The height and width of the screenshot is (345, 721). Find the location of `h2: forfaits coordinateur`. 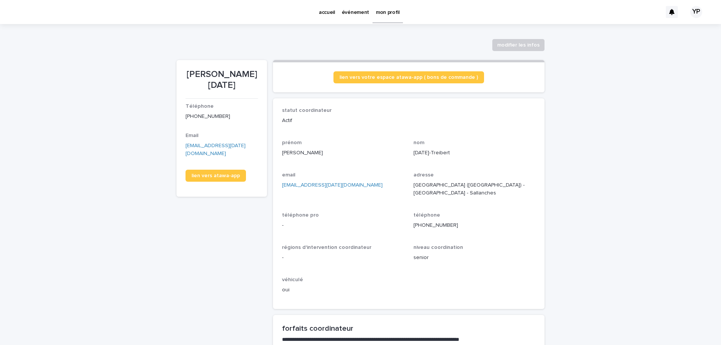

h2: forfaits coordinateur is located at coordinates (409, 329).